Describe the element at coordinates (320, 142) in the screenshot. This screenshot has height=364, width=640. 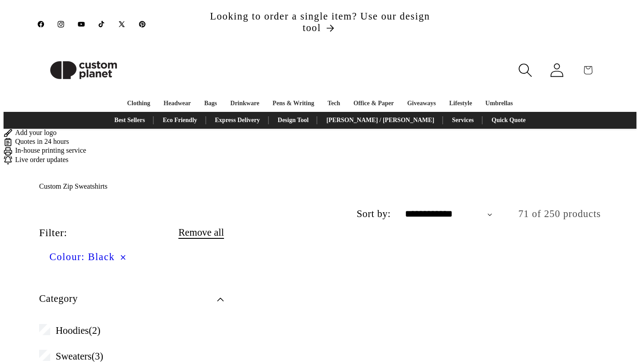
I see `div: Quotes in 24 hours` at that location.